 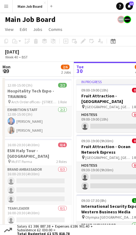 What do you see at coordinates (25, 57) in the screenshot?
I see `div: BST` at bounding box center [25, 57].